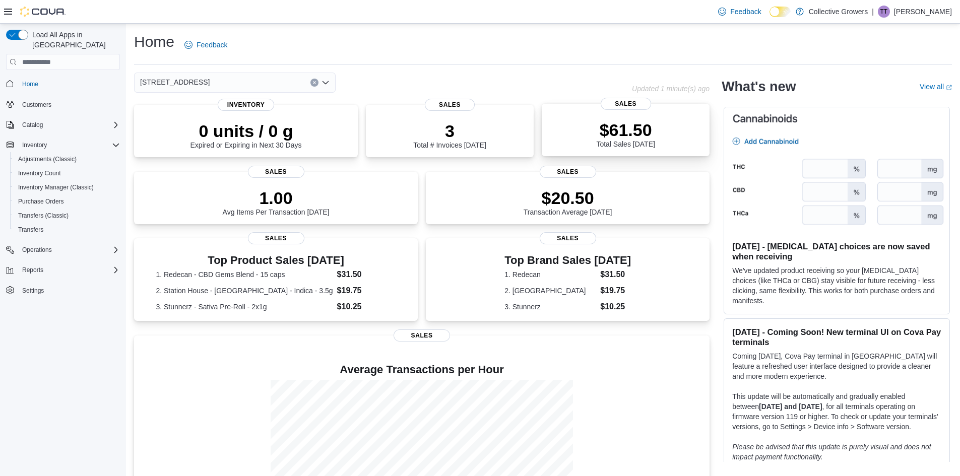 This screenshot has width=960, height=476. What do you see at coordinates (884, 12) in the screenshot?
I see `span: TT` at bounding box center [884, 12].